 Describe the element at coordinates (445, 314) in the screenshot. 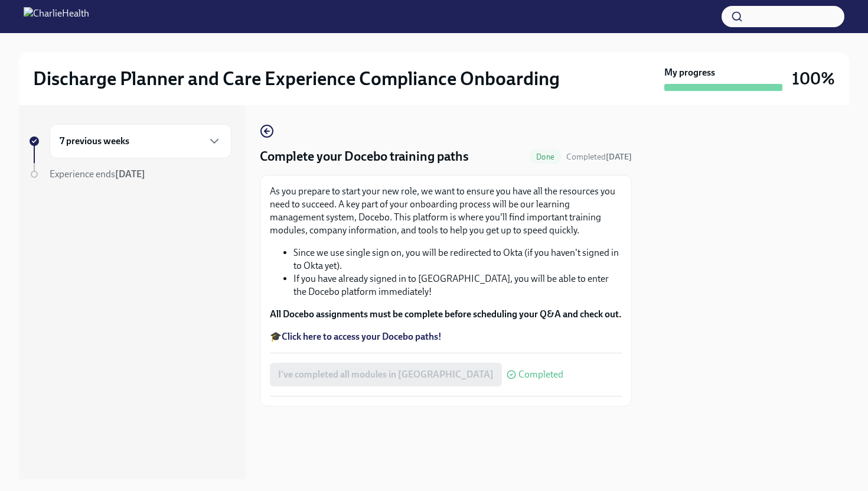

I see `strong: All Docebo assignments must be complete before scheduling your Q&A and check out.` at that location.